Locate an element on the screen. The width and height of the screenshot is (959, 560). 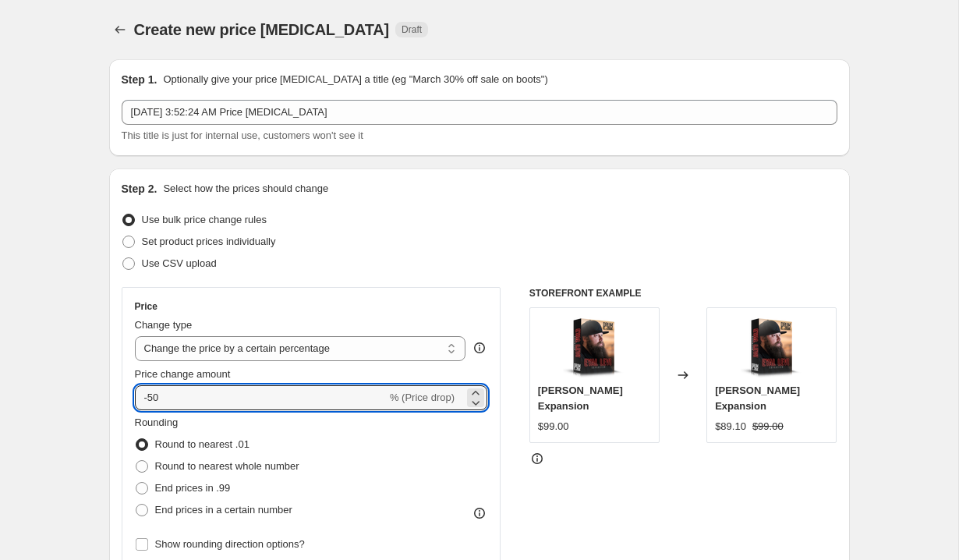
span: Show rounding direction options? is located at coordinates (230, 543).